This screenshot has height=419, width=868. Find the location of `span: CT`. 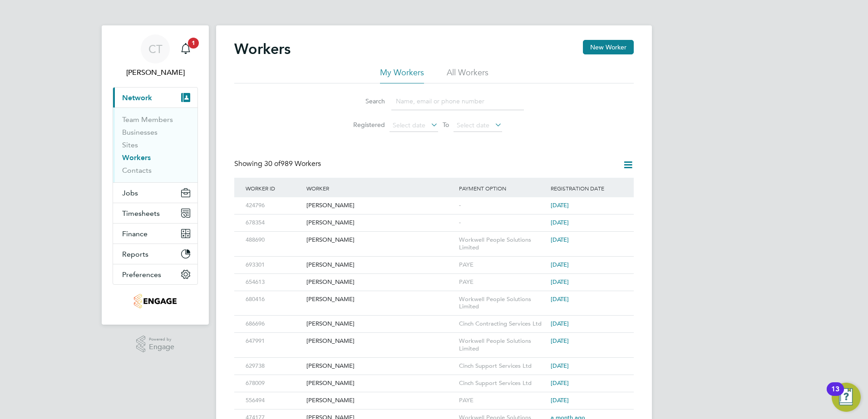

span: CT is located at coordinates (155, 49).